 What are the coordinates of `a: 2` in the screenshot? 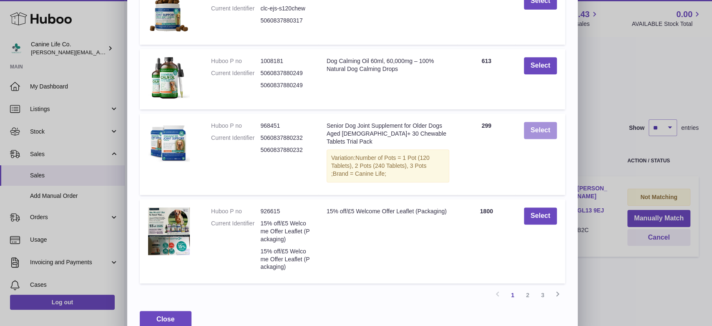 It's located at (528, 295).